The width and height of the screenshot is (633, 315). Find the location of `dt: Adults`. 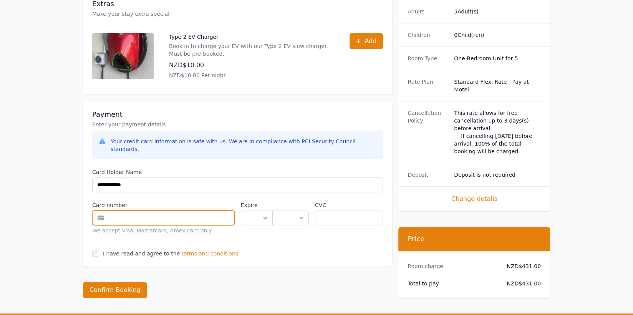

dt: Adults is located at coordinates (428, 12).